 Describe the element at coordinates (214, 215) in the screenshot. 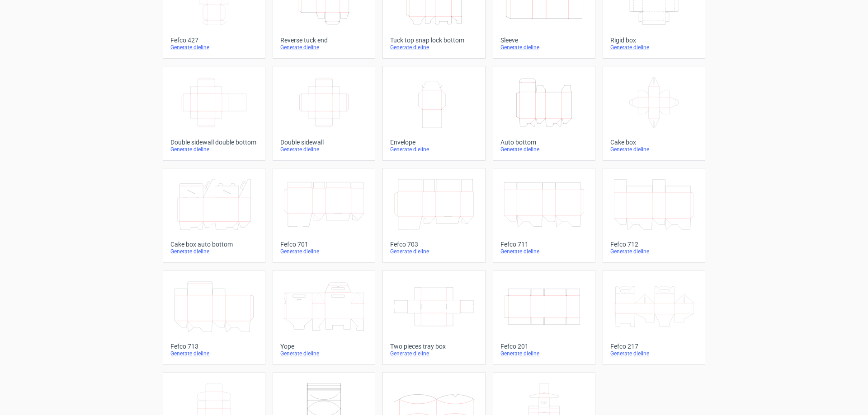

I see `a: Cake box auto bottomGenerate dieline` at that location.